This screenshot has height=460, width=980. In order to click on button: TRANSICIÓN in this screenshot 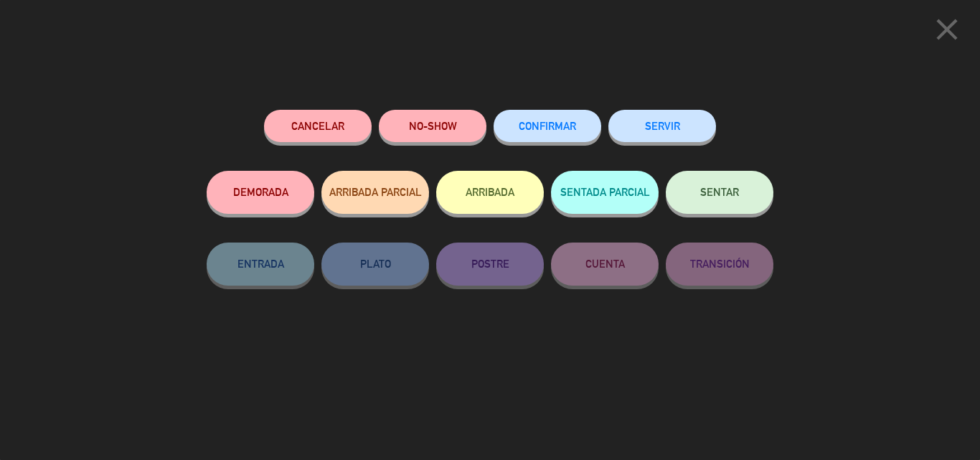, I will do `click(719, 264)`.